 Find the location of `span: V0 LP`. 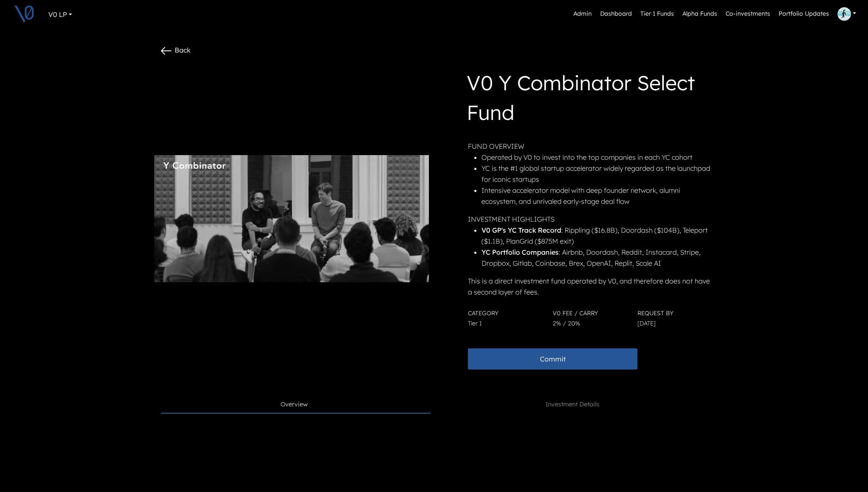

span: V0 LP is located at coordinates (57, 14).